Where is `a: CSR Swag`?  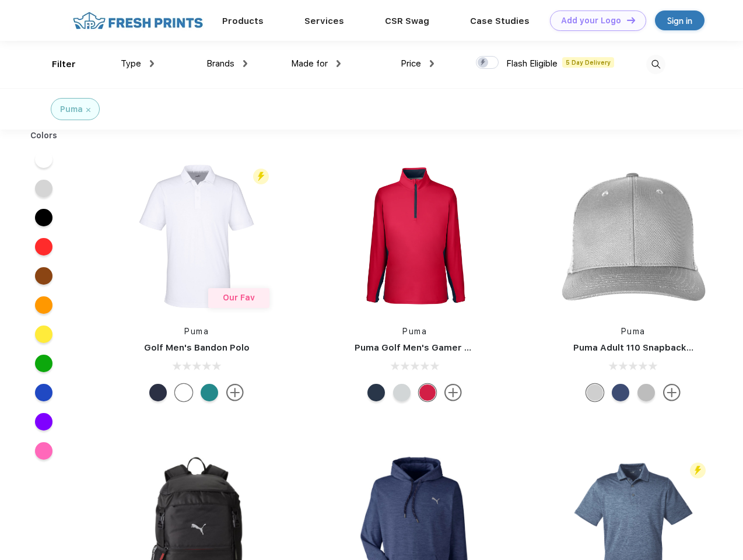 a: CSR Swag is located at coordinates (407, 21).